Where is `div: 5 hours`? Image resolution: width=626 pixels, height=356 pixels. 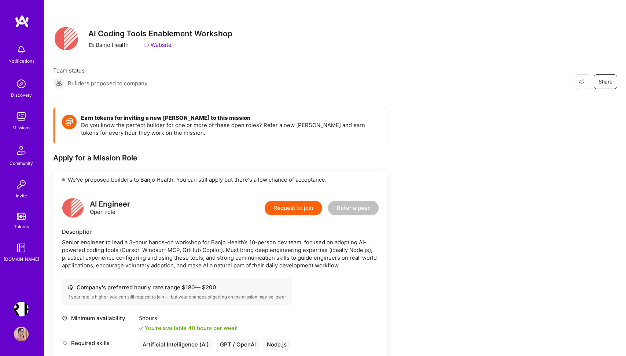 div: 5 hours is located at coordinates (188, 318).